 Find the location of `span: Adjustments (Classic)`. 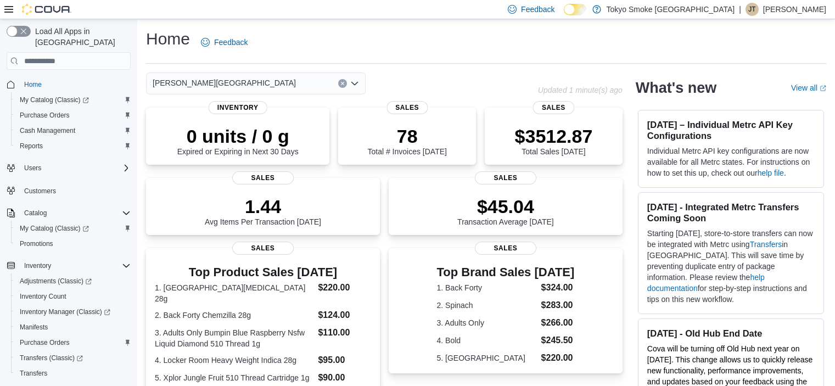

span: Adjustments (Classic) is located at coordinates (55, 281).